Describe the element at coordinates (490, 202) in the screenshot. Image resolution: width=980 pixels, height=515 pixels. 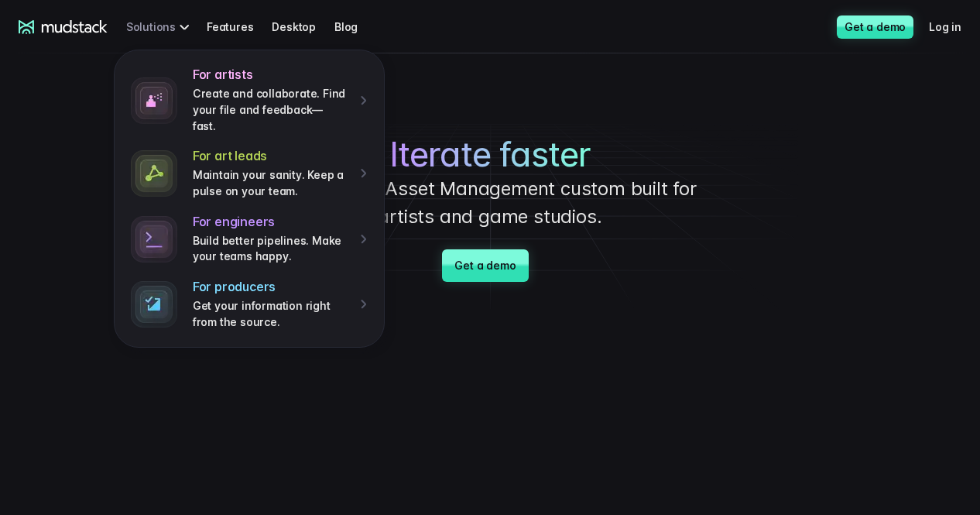
I see `p: with Digital Asset Management custom built for artists and game studios.` at that location.